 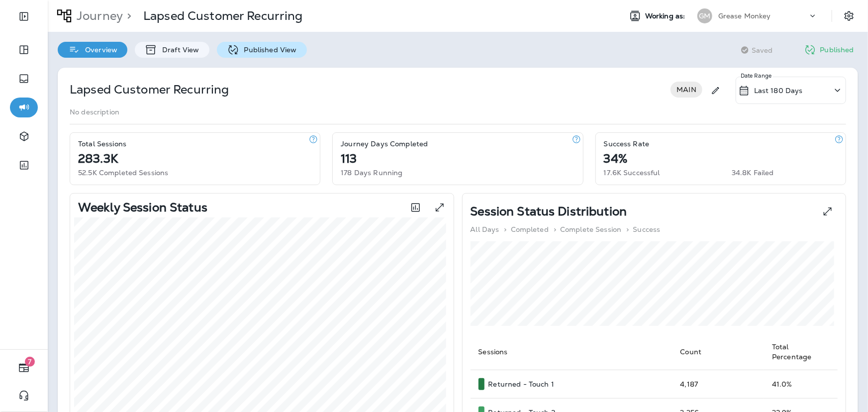 I want to click on p: Journey, so click(x=97, y=16).